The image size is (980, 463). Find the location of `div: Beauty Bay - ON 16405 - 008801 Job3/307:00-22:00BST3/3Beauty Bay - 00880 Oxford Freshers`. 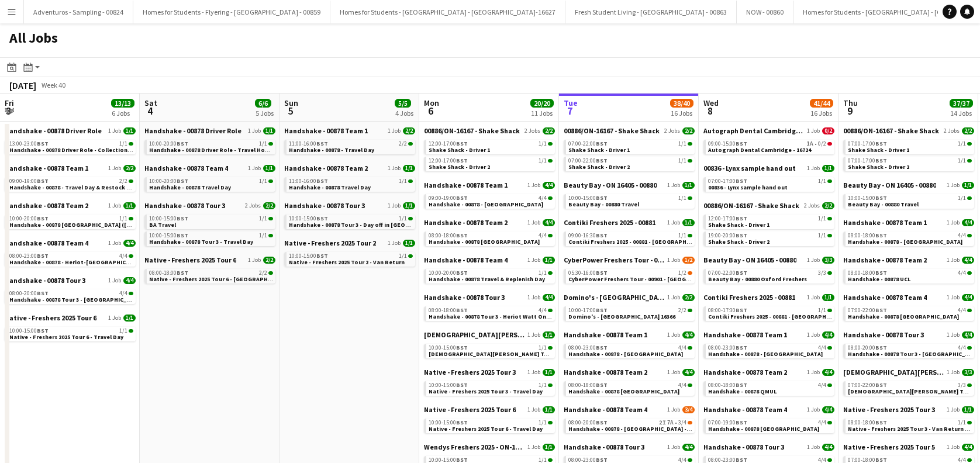

div: Beauty Bay - ON 16405 - 008801 Job3/307:00-22:00BST3/3Beauty Bay - 00880 Oxford Freshers is located at coordinates (769, 274).